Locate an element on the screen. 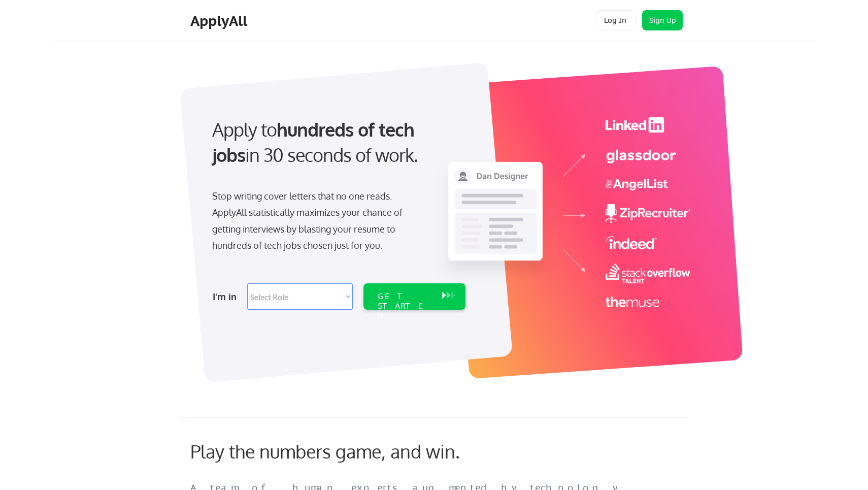  div: ApplyAll is located at coordinates (220, 21).